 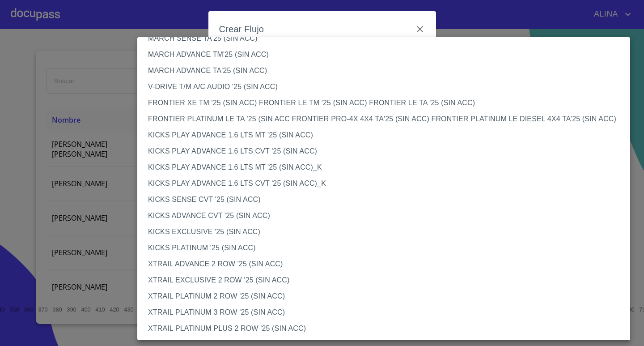 I want to click on li: XTRAIL PLATINUM 2 ROW '25 (SIN ACC), so click(x=387, y=297).